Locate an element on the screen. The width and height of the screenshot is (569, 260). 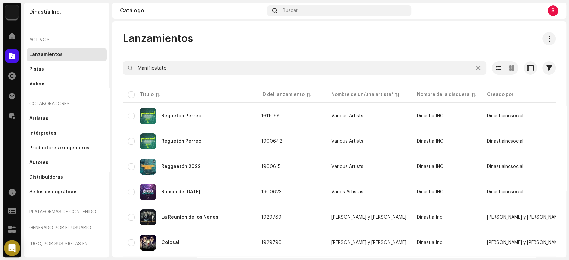
span: Lanzamientos is located at coordinates (158, 39).